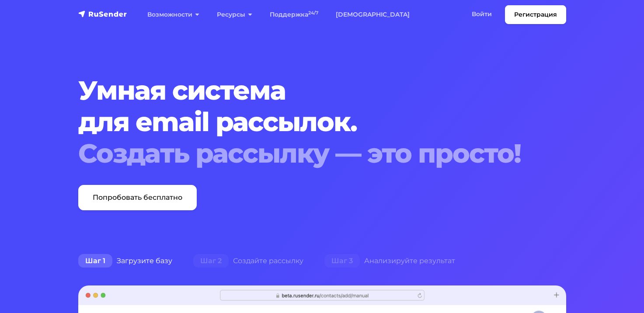  I want to click on h1: Умная система для email рассылок., so click(301, 122).